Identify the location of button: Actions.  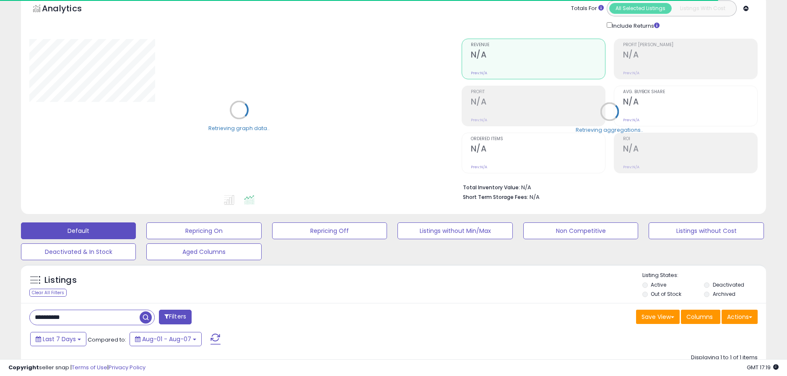
(740, 317).